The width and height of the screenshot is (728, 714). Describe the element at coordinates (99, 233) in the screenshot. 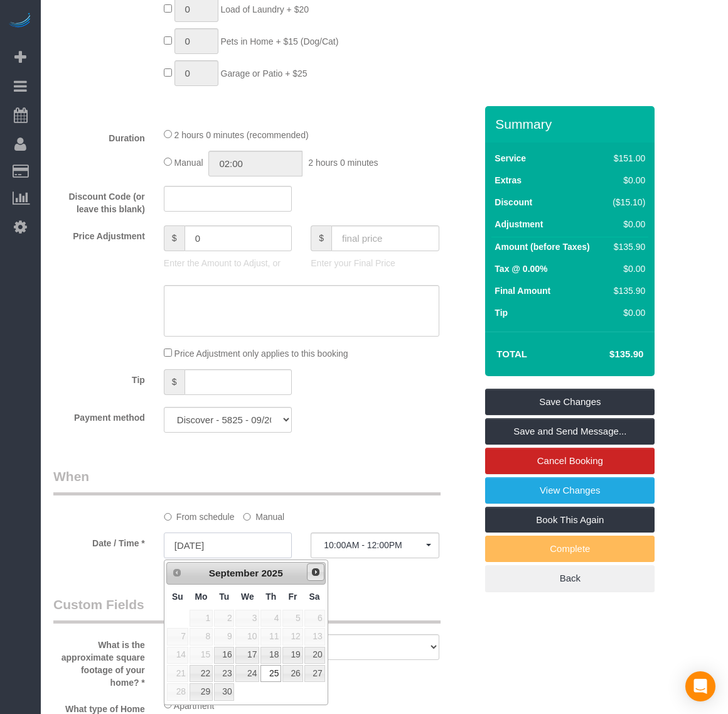

I see `label: Price Adjustment` at that location.